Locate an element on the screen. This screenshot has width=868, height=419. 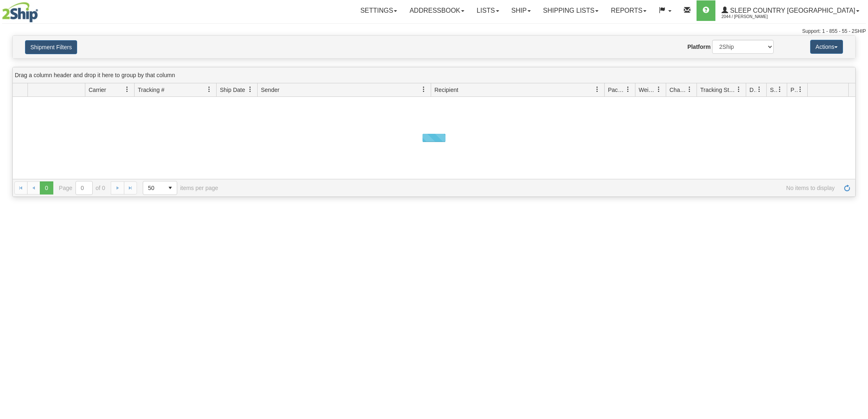
a: Addressbook is located at coordinates (437, 11).